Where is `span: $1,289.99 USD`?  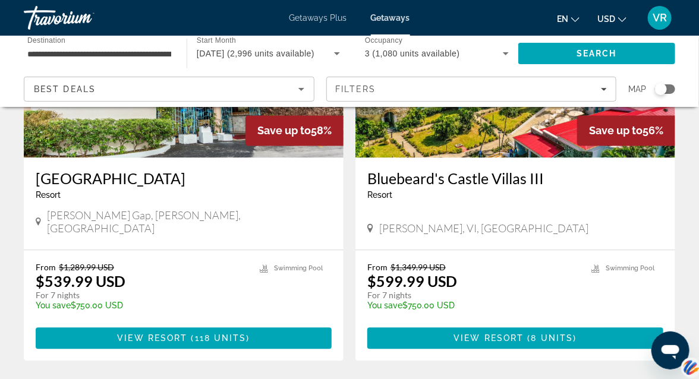
span: $1,289.99 USD is located at coordinates (86, 267).